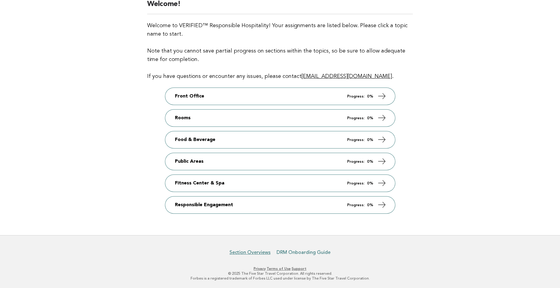  I want to click on a: Food & Beverage Progress: 0%, so click(280, 140).